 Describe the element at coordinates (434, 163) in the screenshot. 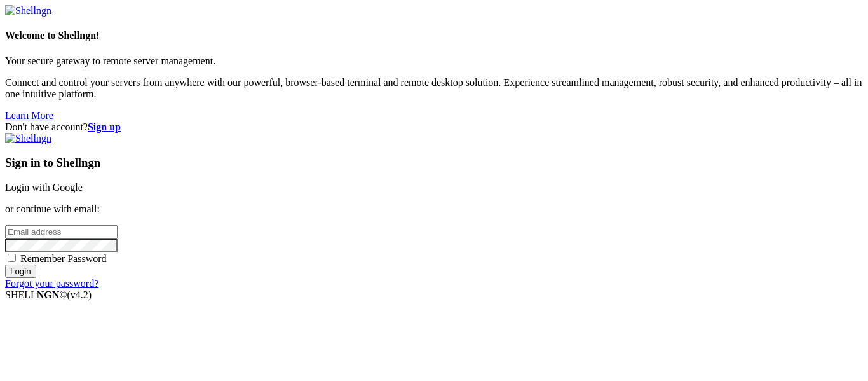

I see `h3: Sign in to Shellngn` at that location.